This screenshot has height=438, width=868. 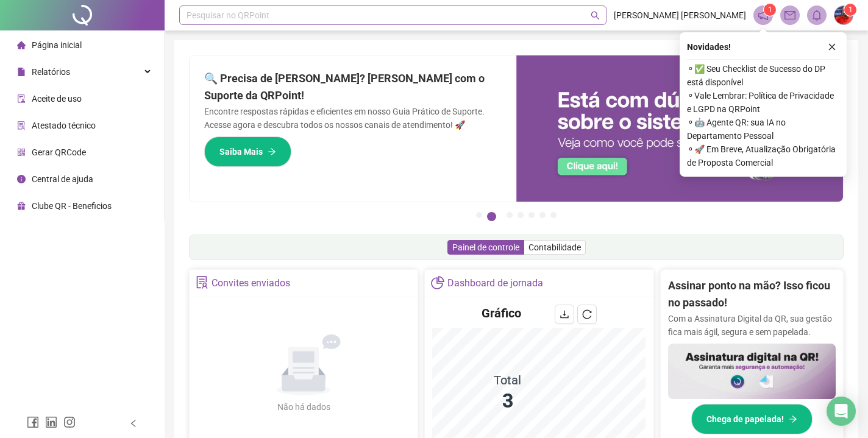 What do you see at coordinates (241, 152) in the screenshot?
I see `span: Saiba Mais` at bounding box center [241, 152].